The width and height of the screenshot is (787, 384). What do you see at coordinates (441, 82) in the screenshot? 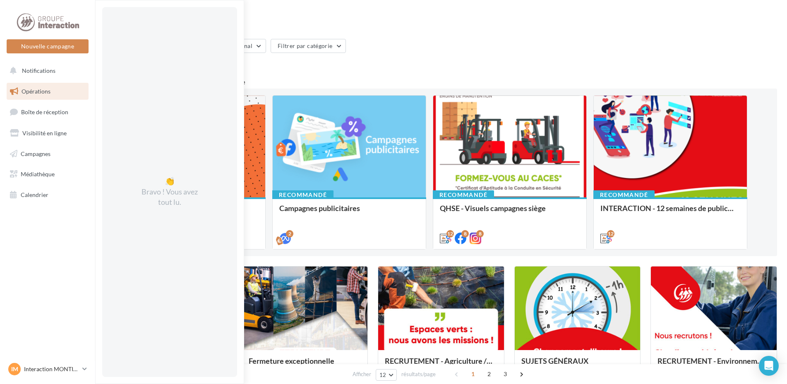
I see `div: 4 opérations recommandées par votre enseigne` at bounding box center [441, 82].